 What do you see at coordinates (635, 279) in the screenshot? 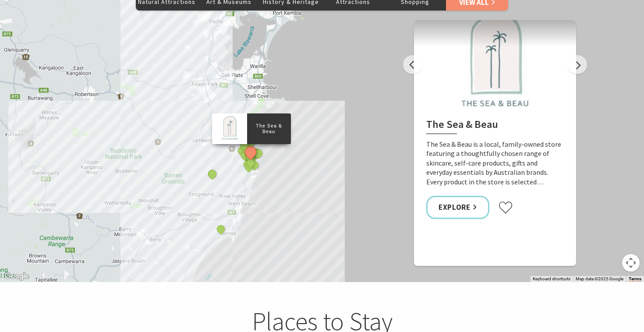
I see `a: Terms (opens in new tab)` at bounding box center [635, 279].